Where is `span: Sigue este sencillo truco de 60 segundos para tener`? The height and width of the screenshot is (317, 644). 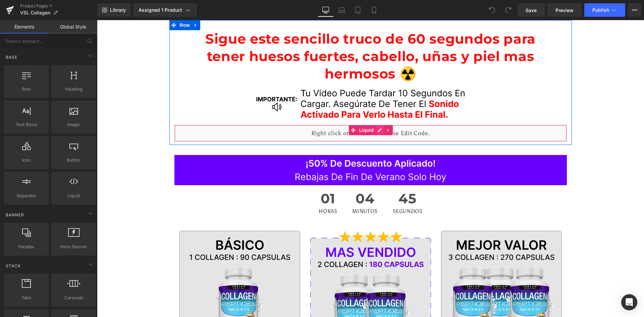
span: Sigue este sencillo truco de 60 segundos para tener is located at coordinates (273, 27).